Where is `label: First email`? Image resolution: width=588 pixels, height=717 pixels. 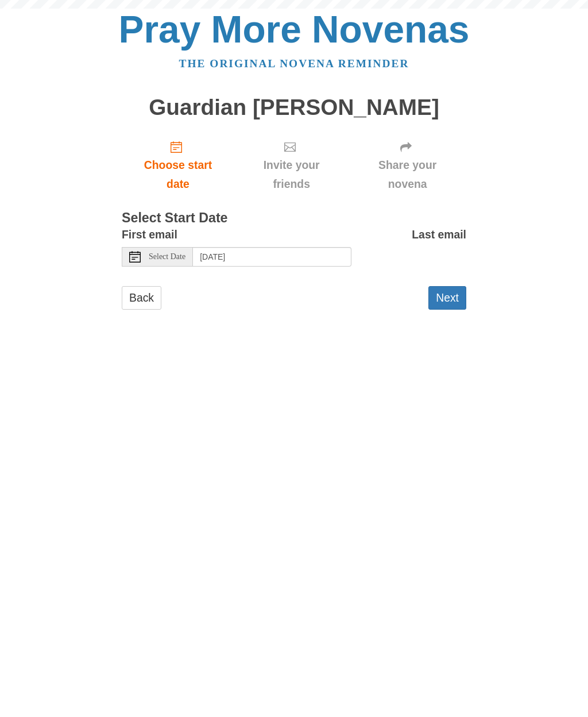
label: First email is located at coordinates (149, 234).